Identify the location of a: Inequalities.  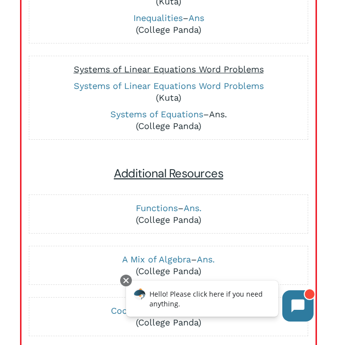
(158, 18).